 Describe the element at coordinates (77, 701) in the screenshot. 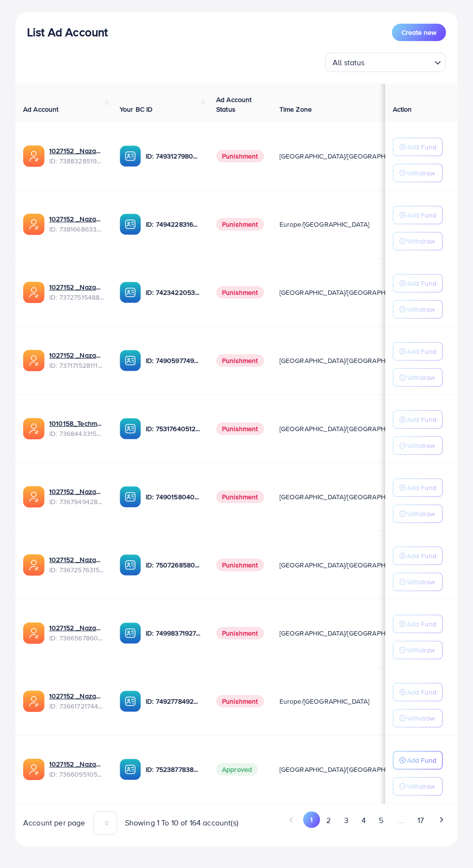

I see `div: <span class='underline'>1027152 _Nazaagency_018</span></br>7366172174454882305` at that location.